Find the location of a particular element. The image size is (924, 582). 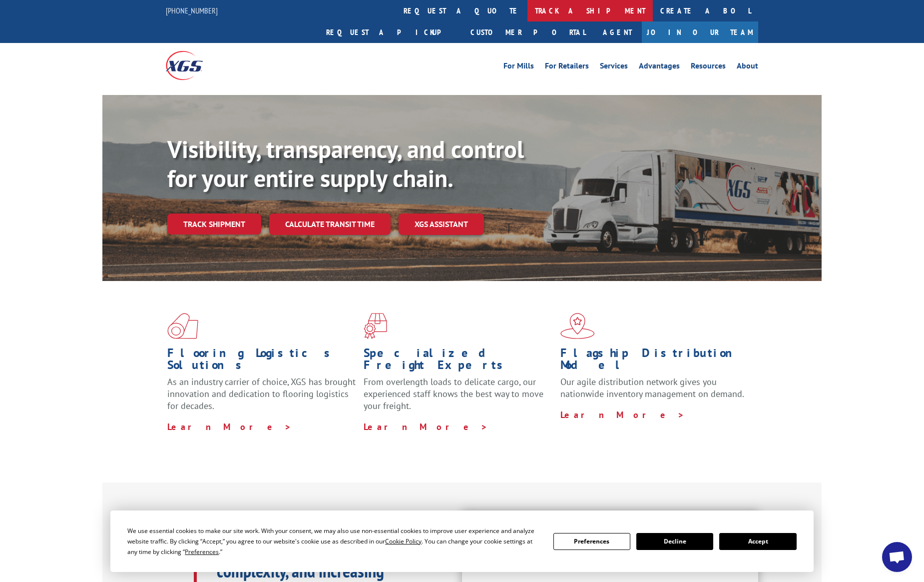

div: Cookie Consent Prompt is located at coordinates (462, 540).